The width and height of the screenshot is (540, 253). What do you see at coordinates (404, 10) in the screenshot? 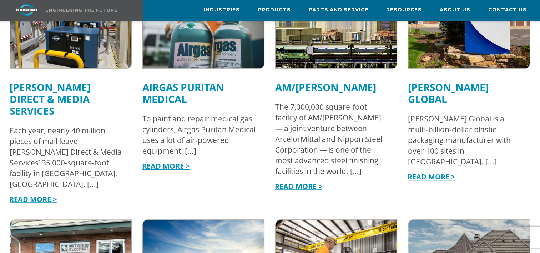
I see `a: Resources` at bounding box center [404, 10].